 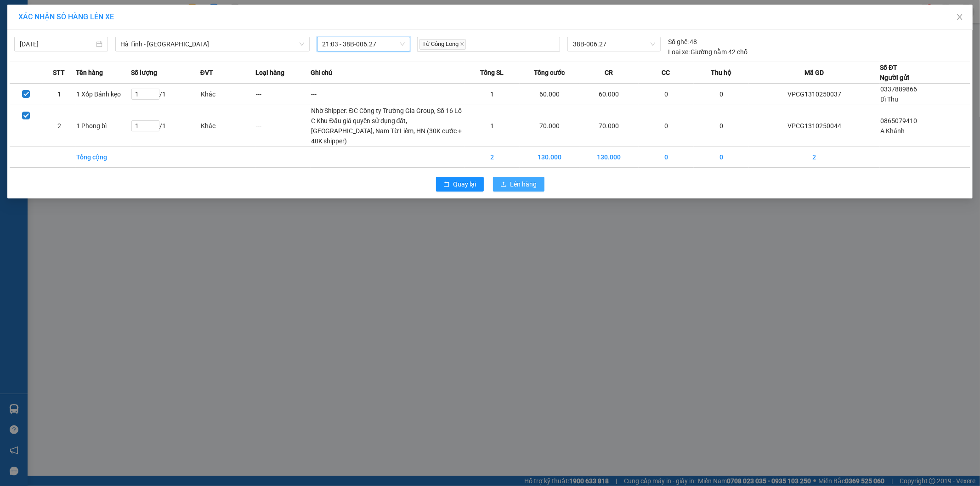 What do you see at coordinates (899, 89) in the screenshot?
I see `span: 0337889866` at bounding box center [899, 89].